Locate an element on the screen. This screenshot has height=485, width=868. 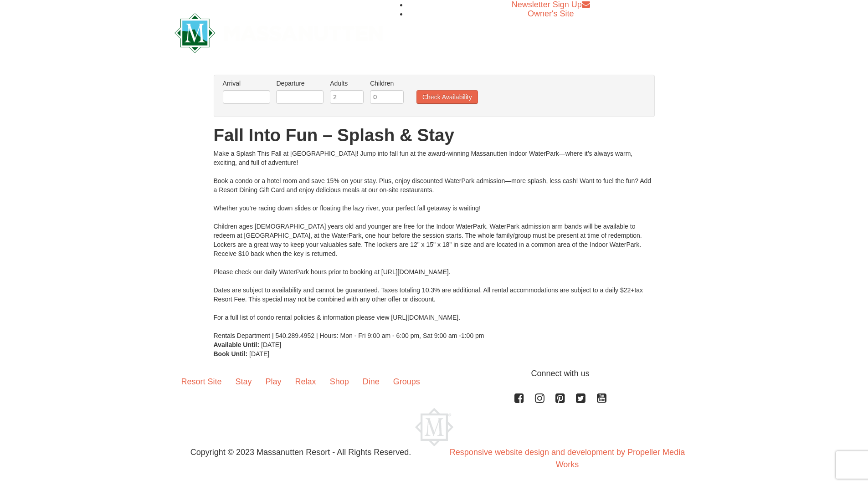
strong: Book Until: is located at coordinates (230, 354).